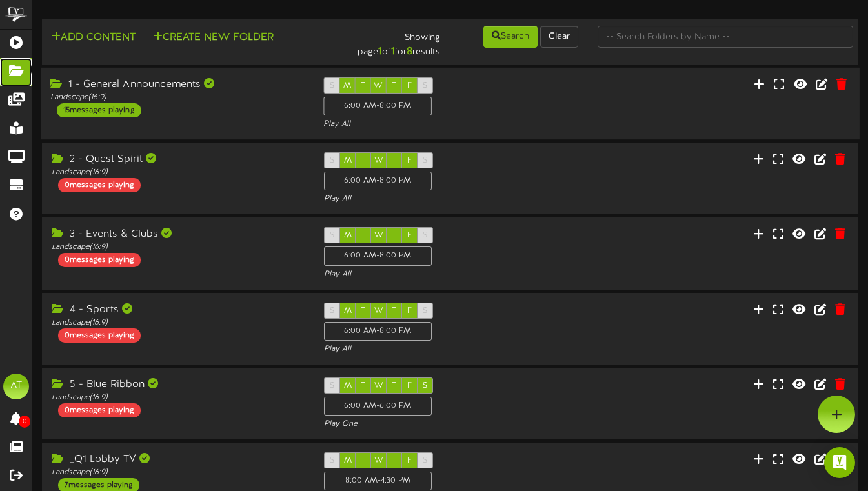 This screenshot has width=868, height=491. I want to click on div: Open Intercom Messenger, so click(839, 463).